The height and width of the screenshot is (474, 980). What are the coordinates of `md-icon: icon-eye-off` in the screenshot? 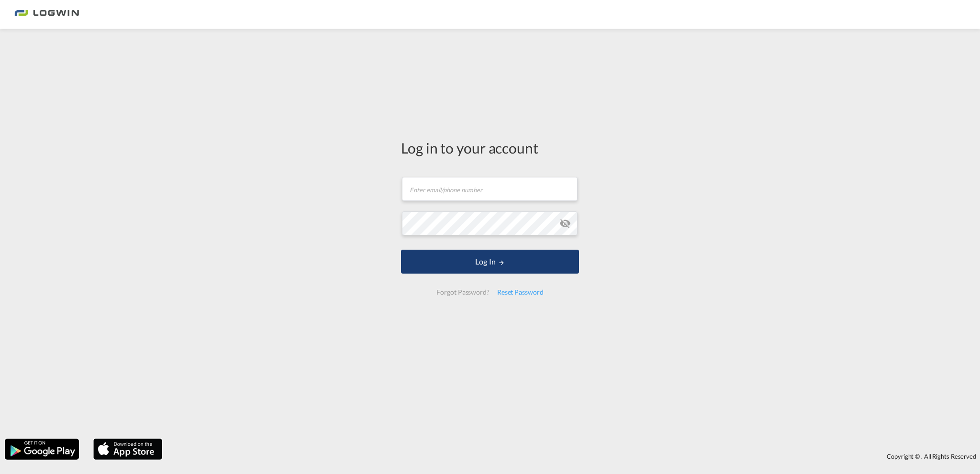 It's located at (565, 223).